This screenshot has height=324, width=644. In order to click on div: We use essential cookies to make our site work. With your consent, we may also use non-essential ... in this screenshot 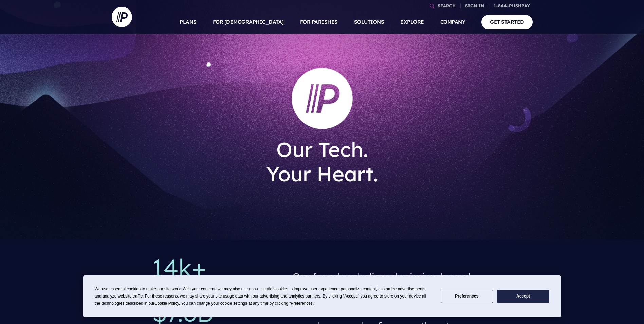, I will do `click(263, 296)`.